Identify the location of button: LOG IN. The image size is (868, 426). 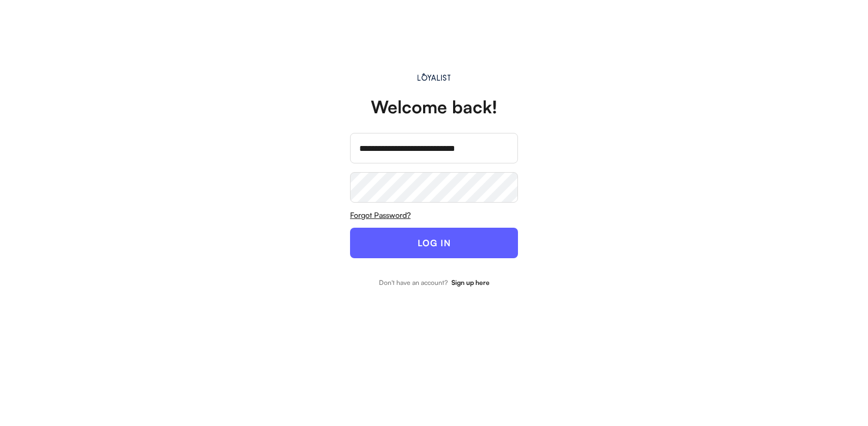
(434, 243).